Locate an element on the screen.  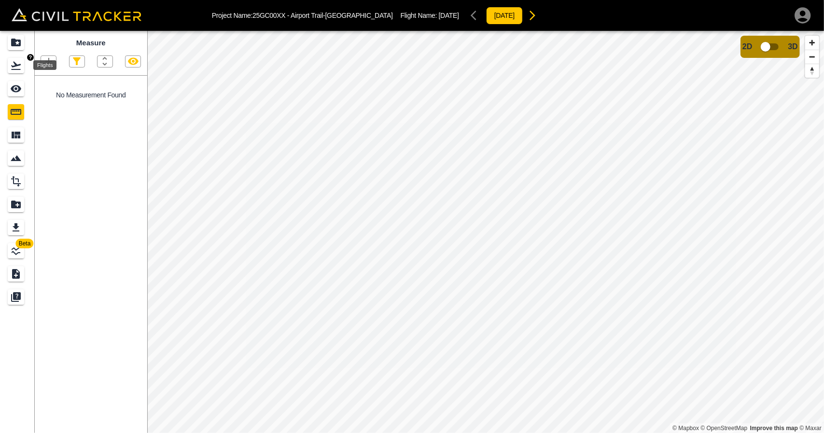
button: Zoom out is located at coordinates (812, 56).